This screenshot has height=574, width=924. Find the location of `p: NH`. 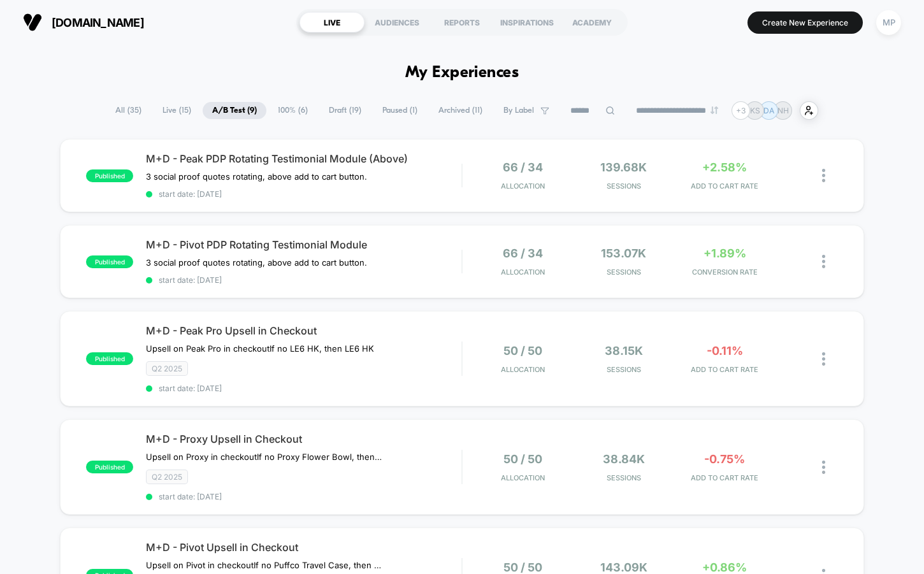

p: NH is located at coordinates (783, 110).